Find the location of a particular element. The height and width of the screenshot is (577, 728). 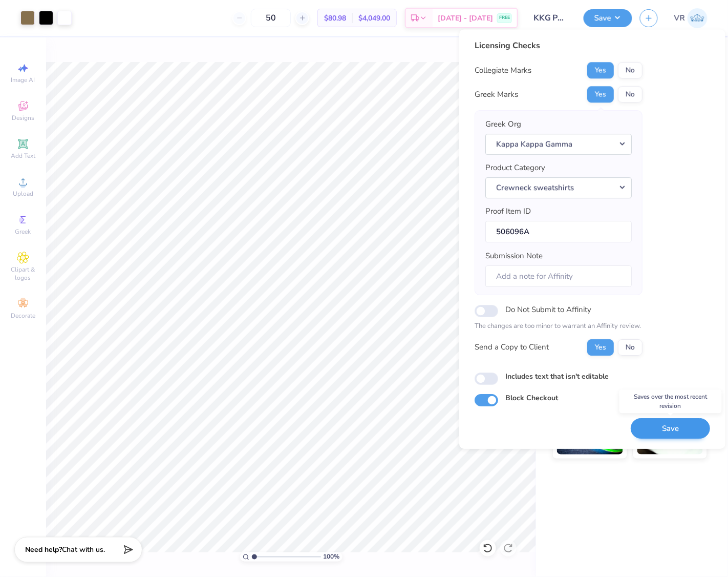

label: Greek Org is located at coordinates (504, 124).